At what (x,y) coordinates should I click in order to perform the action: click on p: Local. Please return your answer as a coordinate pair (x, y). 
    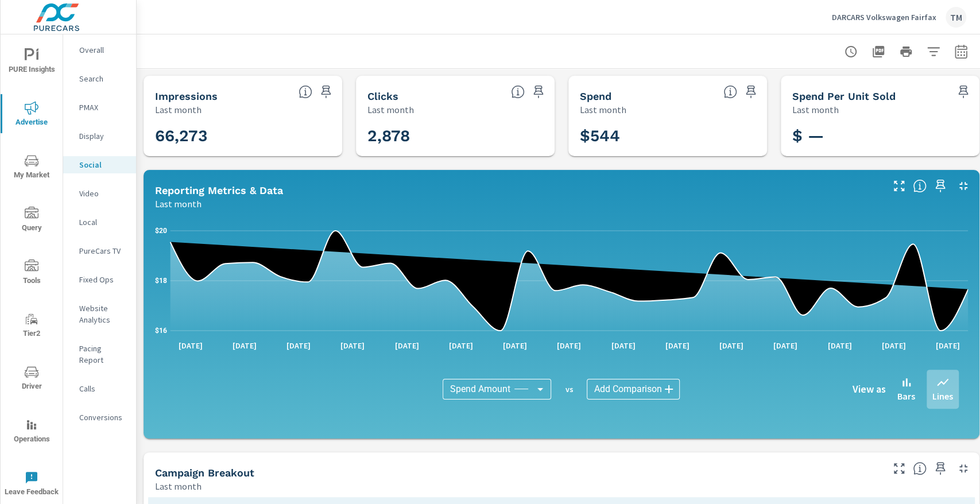
    Looking at the image, I should click on (103, 222).